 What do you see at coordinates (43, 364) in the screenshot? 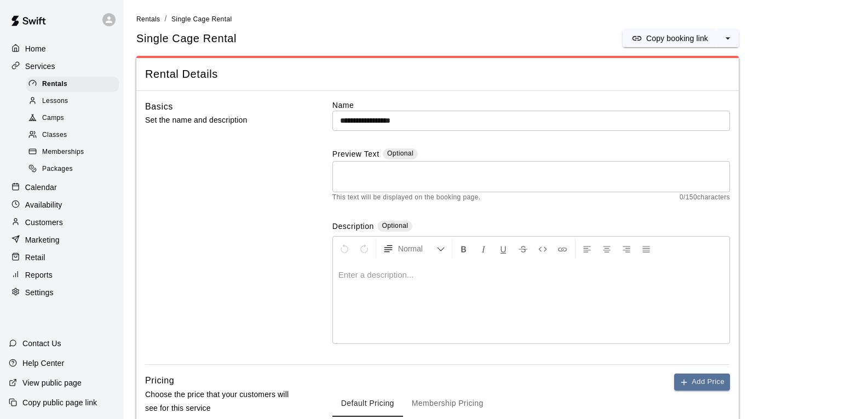
I see `p: Help Center` at bounding box center [43, 364].